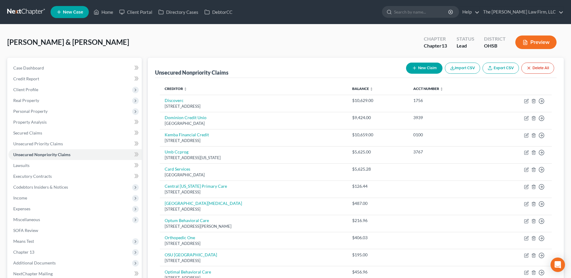  What do you see at coordinates (448, 101) in the screenshot?
I see `div: 1756` at bounding box center [448, 101].